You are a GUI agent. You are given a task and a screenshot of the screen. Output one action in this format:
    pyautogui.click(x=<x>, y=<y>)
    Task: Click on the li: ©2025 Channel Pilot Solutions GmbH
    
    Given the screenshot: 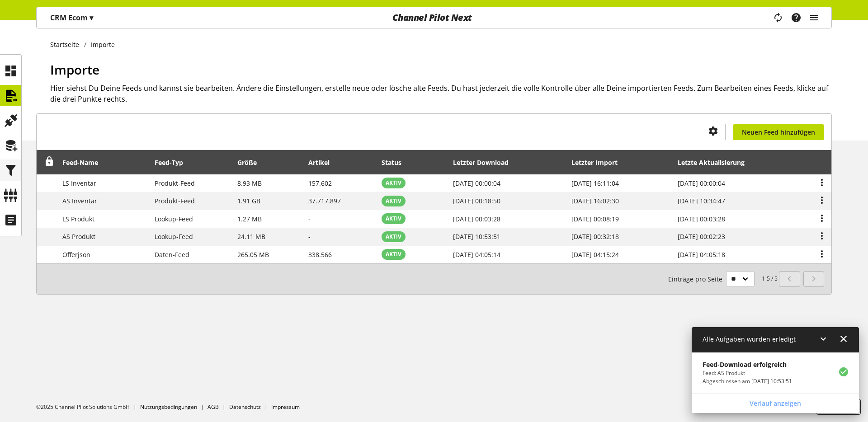 What is the action you would take?
    pyautogui.click(x=89, y=407)
    